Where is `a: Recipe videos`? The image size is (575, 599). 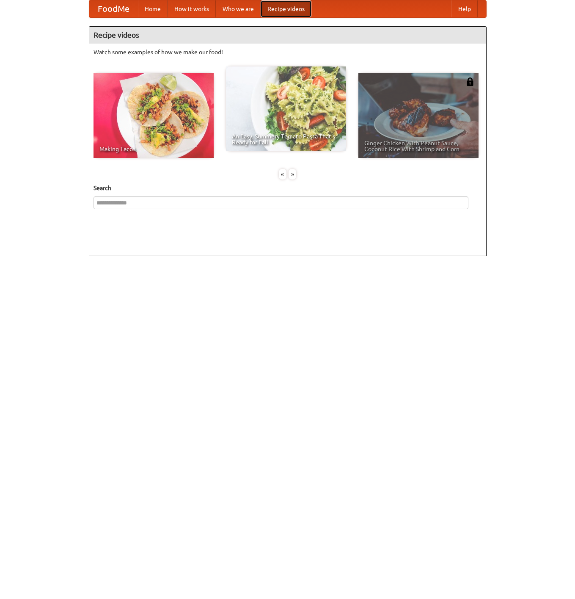 a: Recipe videos is located at coordinates (286, 9).